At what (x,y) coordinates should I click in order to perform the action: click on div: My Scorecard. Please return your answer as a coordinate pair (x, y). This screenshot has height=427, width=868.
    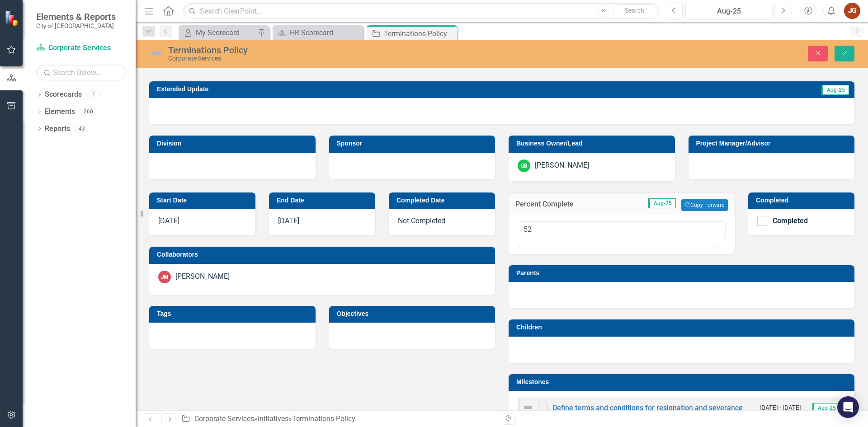
    Looking at the image, I should click on (226, 32).